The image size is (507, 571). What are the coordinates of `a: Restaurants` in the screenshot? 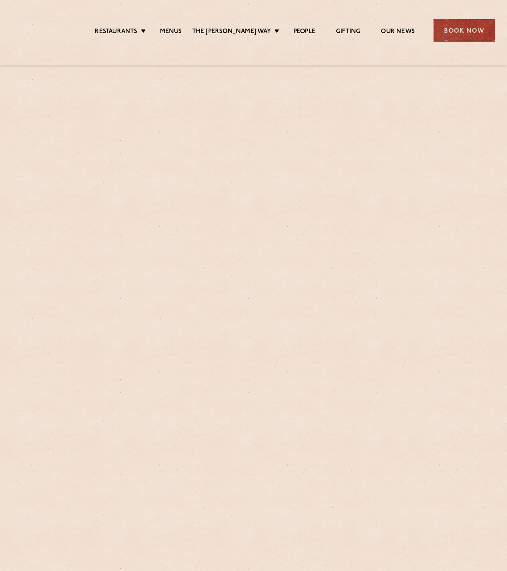 It's located at (116, 32).